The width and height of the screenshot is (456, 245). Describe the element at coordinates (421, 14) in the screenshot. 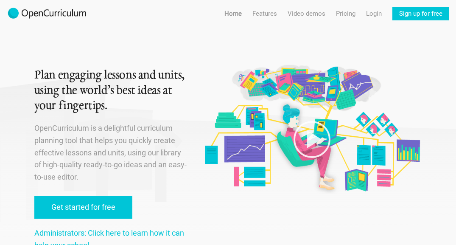

I see `a: Sign up for free` at that location.